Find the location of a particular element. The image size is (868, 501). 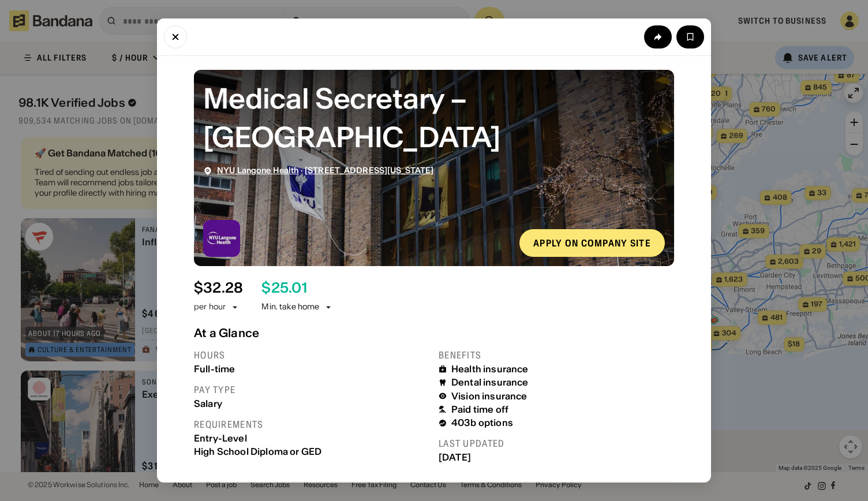

span: NYU Langone Health is located at coordinates (258, 170).